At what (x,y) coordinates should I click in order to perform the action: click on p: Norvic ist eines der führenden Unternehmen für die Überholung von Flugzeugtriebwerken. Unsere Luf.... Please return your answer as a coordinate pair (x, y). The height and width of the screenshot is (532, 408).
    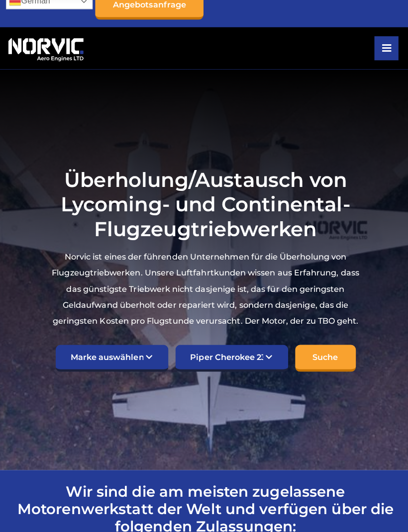
    Looking at the image, I should click on (204, 287).